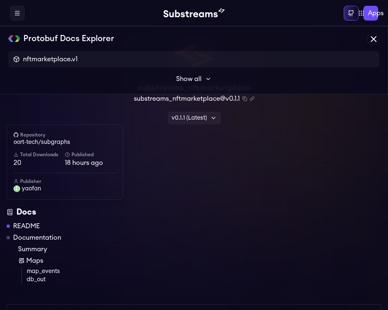 The width and height of the screenshot is (388, 310). Describe the element at coordinates (14, 39) in the screenshot. I see `img: Protobuf` at that location.